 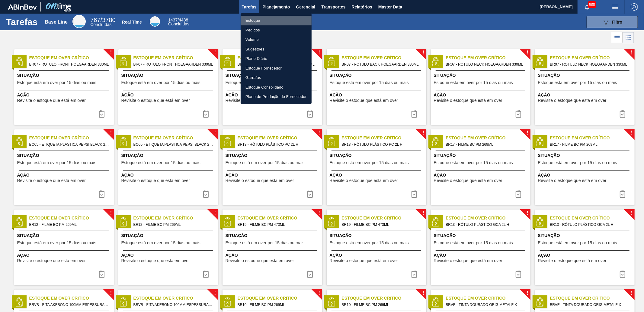 I want to click on a: Plano de Produção do Fornecedor, so click(x=276, y=97).